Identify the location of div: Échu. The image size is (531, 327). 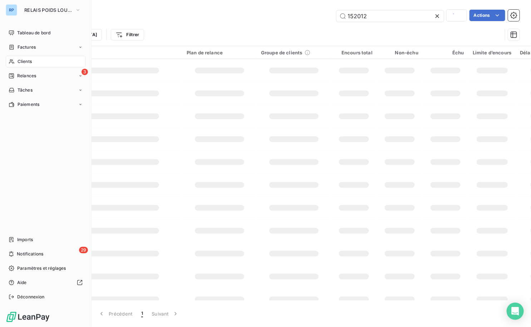
(446, 53).